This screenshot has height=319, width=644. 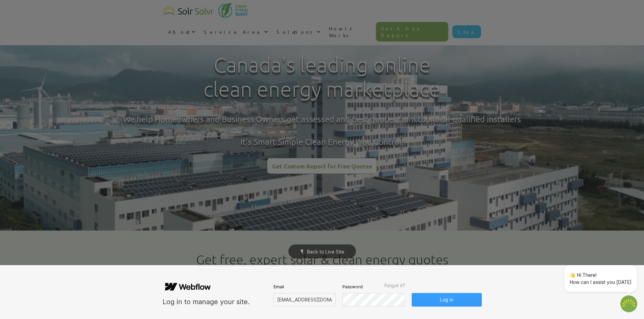 I want to click on img: 1702586718.png, so click(x=629, y=304).